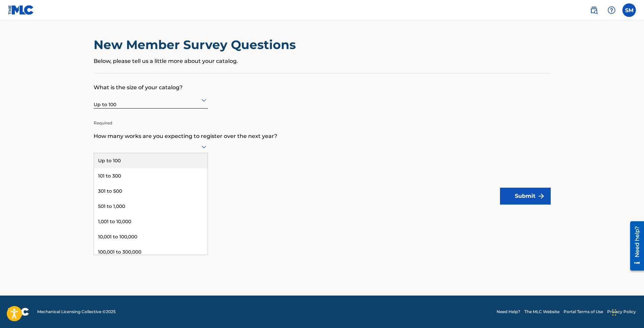 This screenshot has height=328, width=644. Describe the element at coordinates (322, 83) in the screenshot. I see `p: What is the size of your catalog?` at that location.